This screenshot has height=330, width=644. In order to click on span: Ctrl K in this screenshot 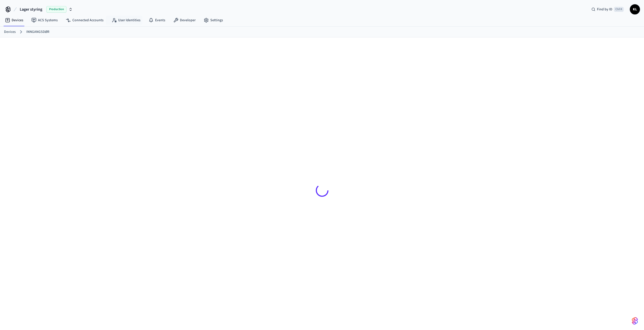, I will do `click(619, 9)`.